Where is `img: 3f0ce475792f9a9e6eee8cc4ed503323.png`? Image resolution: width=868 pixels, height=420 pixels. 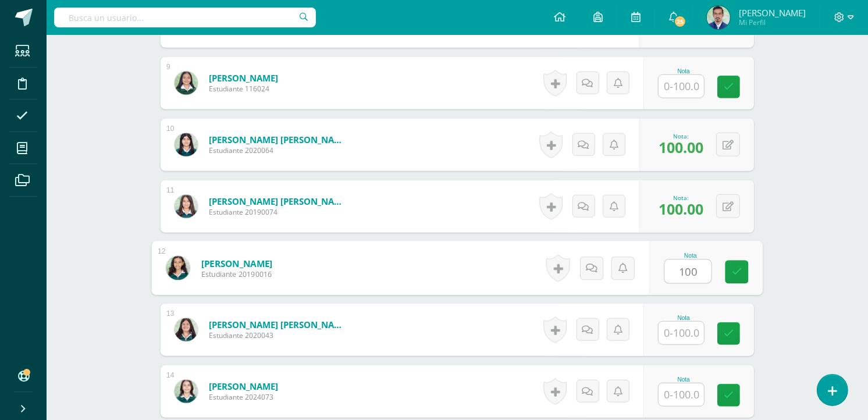 img: 3f0ce475792f9a9e6eee8cc4ed503323.png is located at coordinates (177, 268).